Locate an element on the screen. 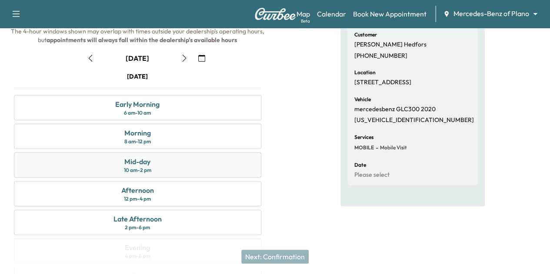 This screenshot has width=550, height=274. h6: Vehicle is located at coordinates (363, 100).